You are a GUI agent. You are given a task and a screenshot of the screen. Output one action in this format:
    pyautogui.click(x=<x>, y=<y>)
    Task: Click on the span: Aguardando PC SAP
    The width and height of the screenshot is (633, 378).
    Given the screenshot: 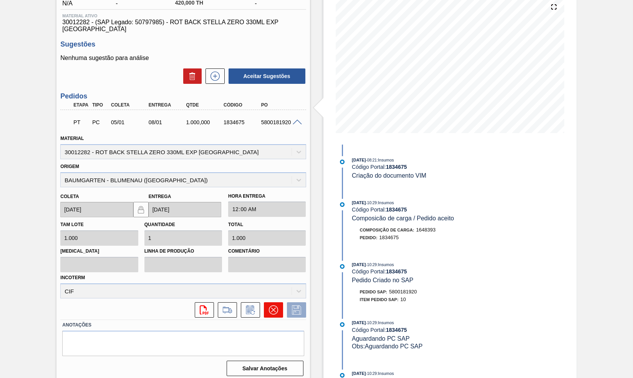 What is the action you would take?
    pyautogui.click(x=381, y=338)
    